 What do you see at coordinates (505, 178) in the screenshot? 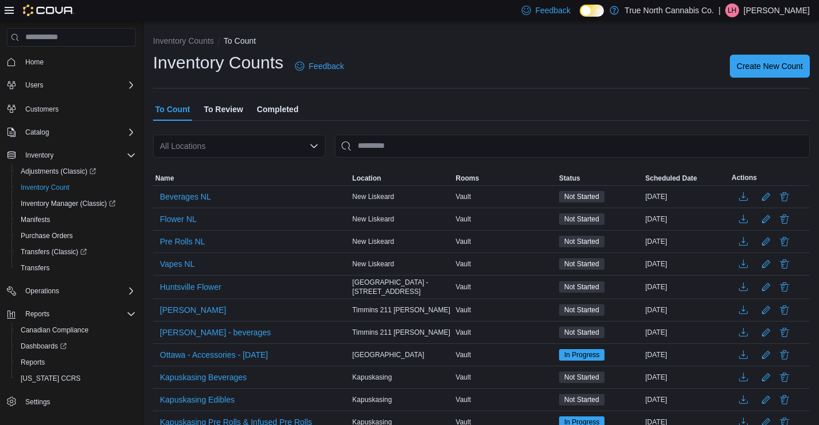
I see `button: Rooms` at bounding box center [505, 178].